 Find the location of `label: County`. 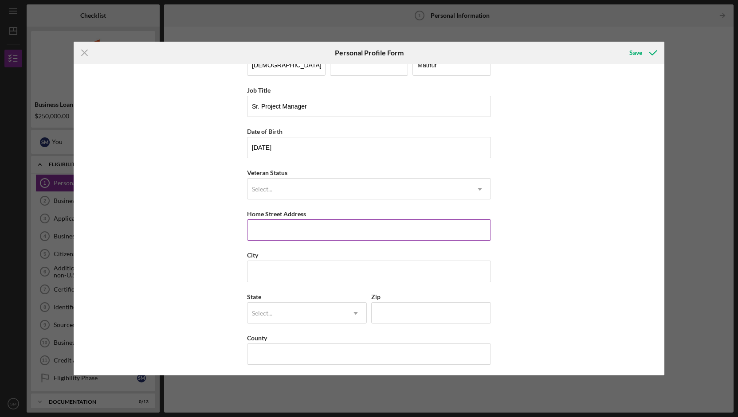

label: County is located at coordinates (257, 338).